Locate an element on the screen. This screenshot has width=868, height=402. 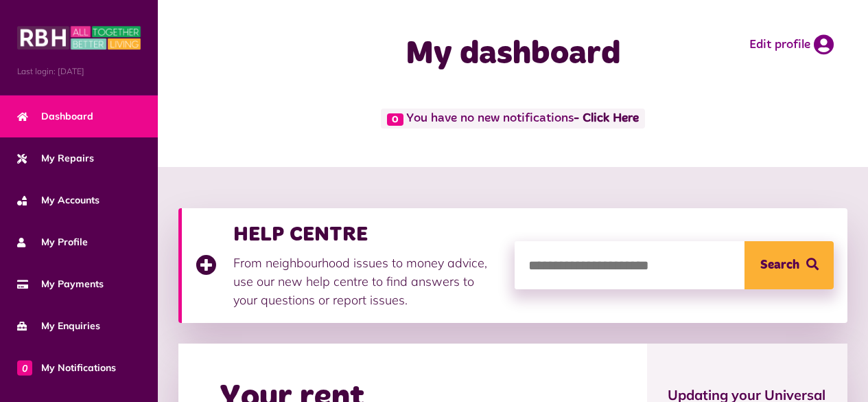
a: Edit profile is located at coordinates (792, 45).